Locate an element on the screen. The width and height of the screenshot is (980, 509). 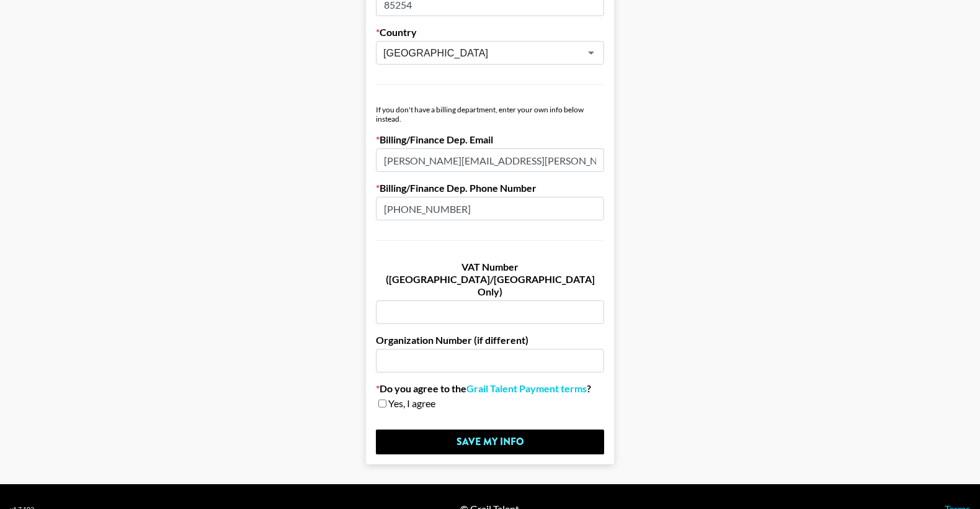
label: Country is located at coordinates (490, 32).